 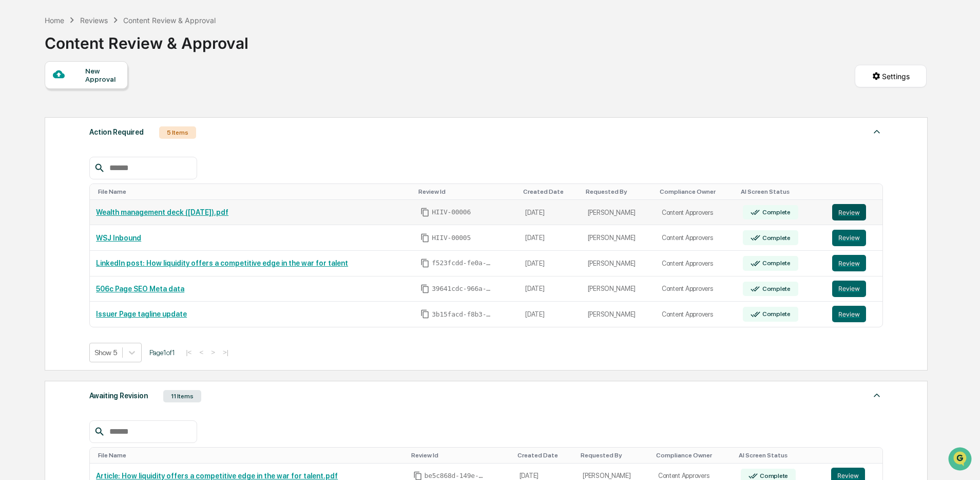 What do you see at coordinates (451, 212) in the screenshot?
I see `span: HIIV-00006` at bounding box center [451, 212].